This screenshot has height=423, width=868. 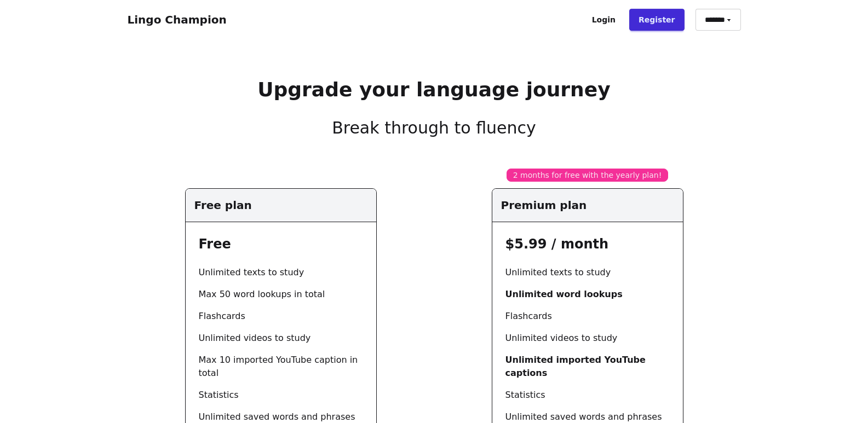 What do you see at coordinates (281, 295) in the screenshot?
I see `li: Max 50 word lookups in total` at bounding box center [281, 295].